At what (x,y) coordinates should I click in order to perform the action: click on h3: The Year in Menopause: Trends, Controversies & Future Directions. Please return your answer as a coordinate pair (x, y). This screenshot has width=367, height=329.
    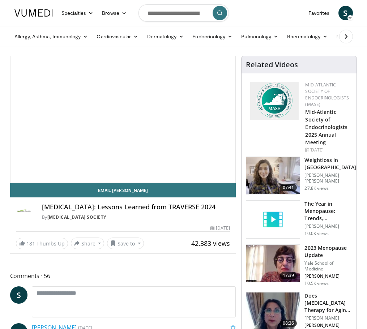
    Looking at the image, I should click on (328, 211).